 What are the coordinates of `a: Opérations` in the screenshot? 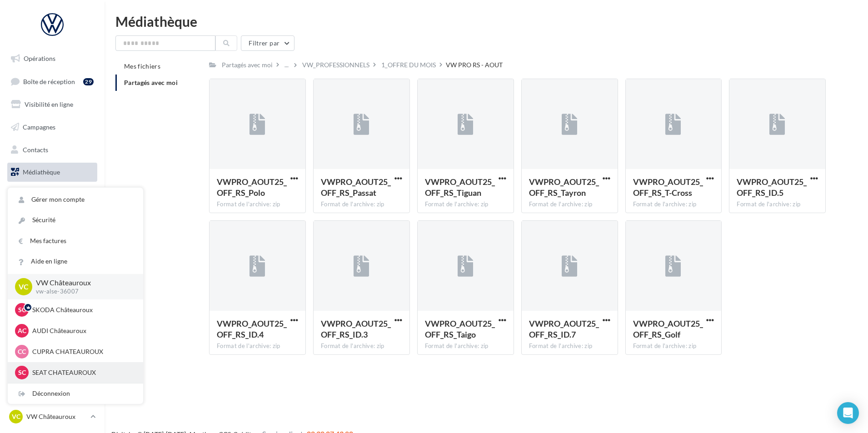 It's located at (52, 58).